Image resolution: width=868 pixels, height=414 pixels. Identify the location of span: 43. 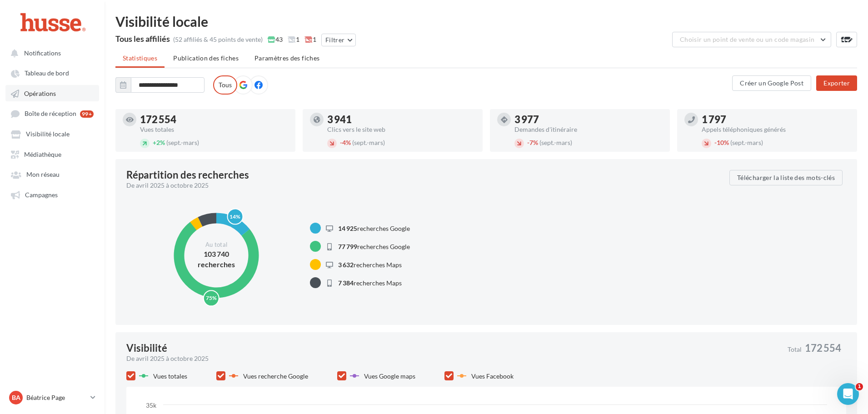
(275, 40).